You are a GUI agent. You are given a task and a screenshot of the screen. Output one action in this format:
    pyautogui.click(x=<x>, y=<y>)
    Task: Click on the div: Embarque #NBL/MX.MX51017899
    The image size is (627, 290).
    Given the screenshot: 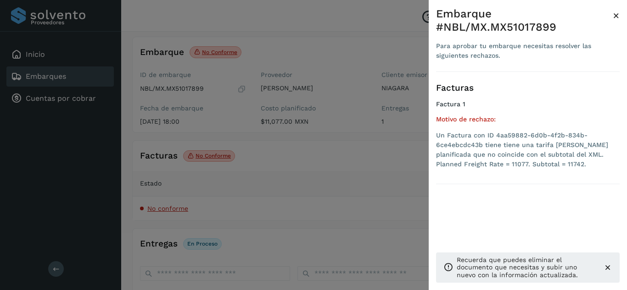 What is the action you would take?
    pyautogui.click(x=524, y=21)
    